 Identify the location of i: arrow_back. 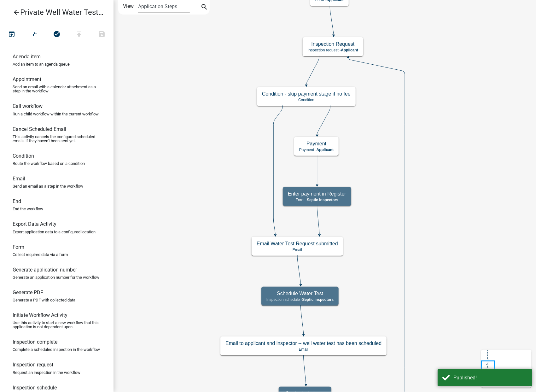
(16, 13).